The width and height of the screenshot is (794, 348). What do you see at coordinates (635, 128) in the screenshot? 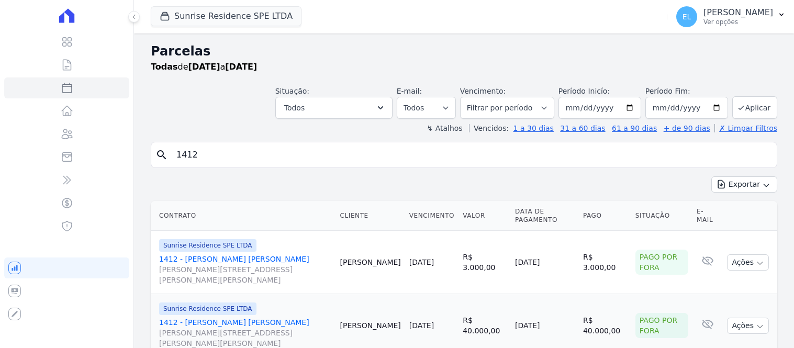
I see `a: 61 a 90 dias` at bounding box center [635, 128].